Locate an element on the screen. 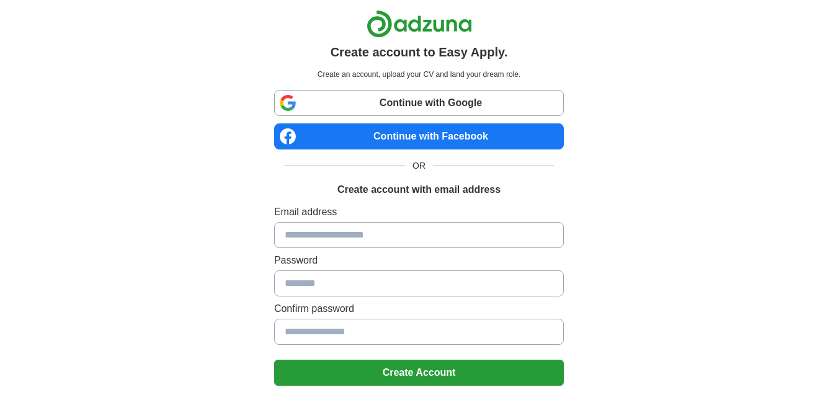 Image resolution: width=838 pixels, height=400 pixels. label: Email address is located at coordinates (419, 212).